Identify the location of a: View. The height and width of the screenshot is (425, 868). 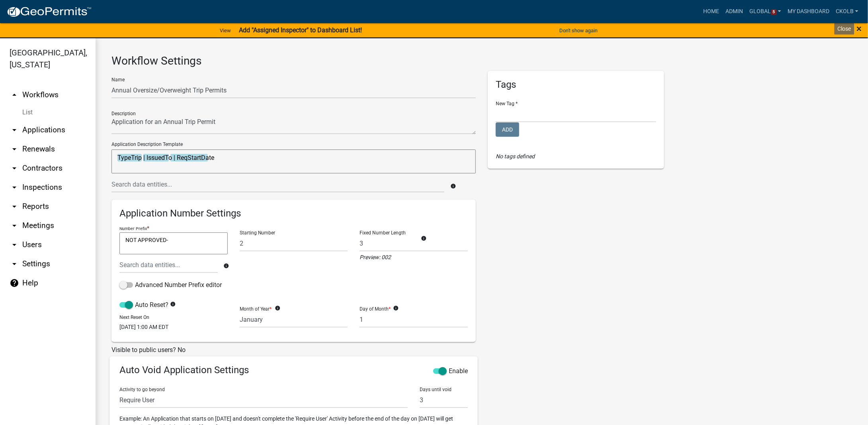
(225, 30).